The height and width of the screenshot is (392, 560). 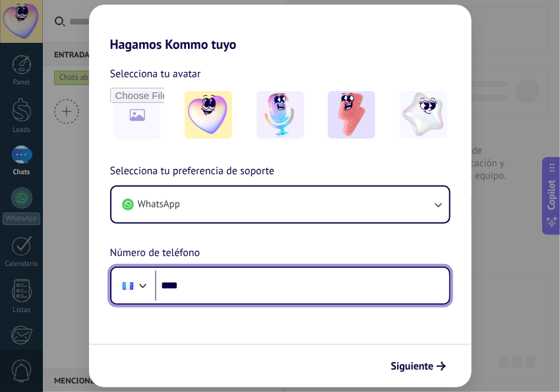 I want to click on span: Número de teléfono, so click(x=155, y=254).